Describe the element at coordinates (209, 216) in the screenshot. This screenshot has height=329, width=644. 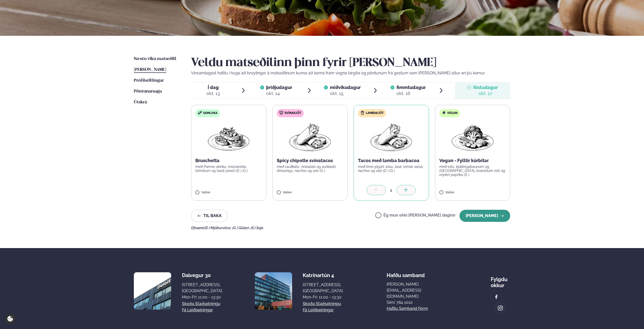
I see `button: Til baka` at that location.